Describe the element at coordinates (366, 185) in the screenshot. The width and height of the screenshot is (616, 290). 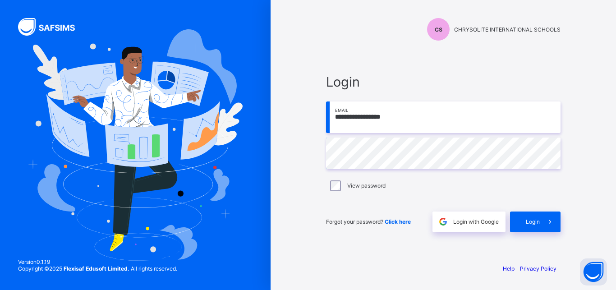
I see `label: View password` at that location.